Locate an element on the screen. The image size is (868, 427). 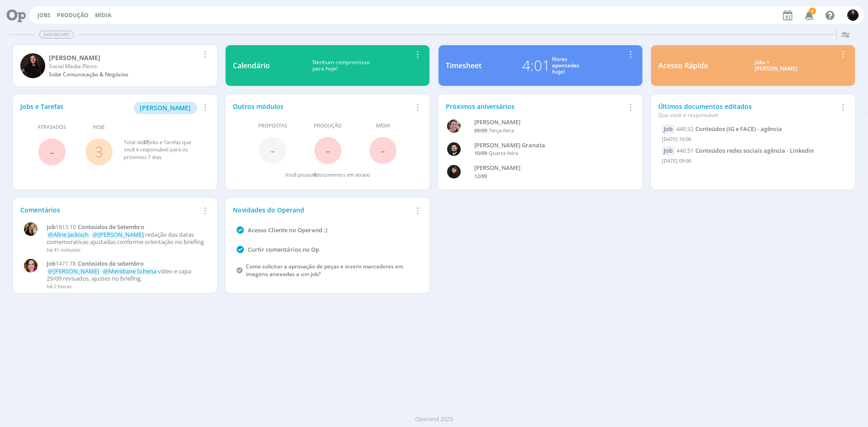
a: Job1471.78Conteúdos de setembro is located at coordinates (126, 264).